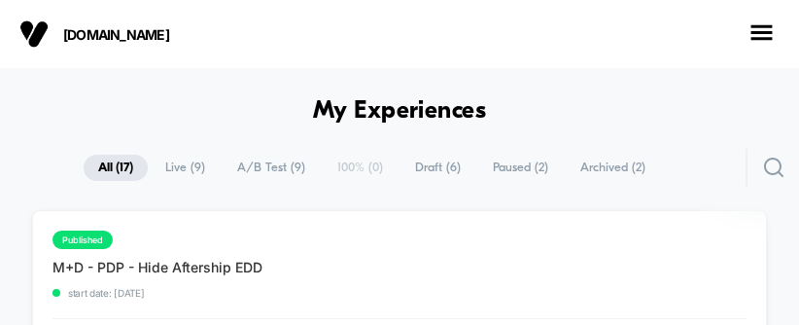 This screenshot has height=325, width=799. Describe the element at coordinates (157, 266) in the screenshot. I see `span: M+D - PDP - Hide Aftership EDD` at that location.